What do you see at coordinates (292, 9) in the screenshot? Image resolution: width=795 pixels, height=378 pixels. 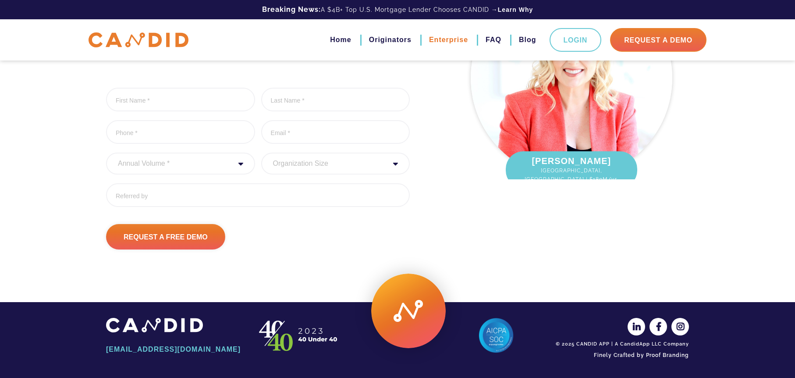 I see `b: Breaking News:` at bounding box center [292, 9].